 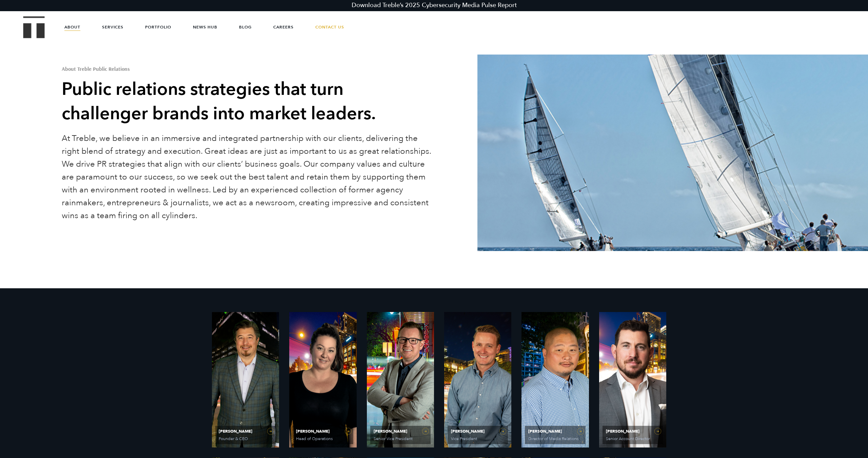 I want to click on a: Portfolio, so click(x=158, y=27).